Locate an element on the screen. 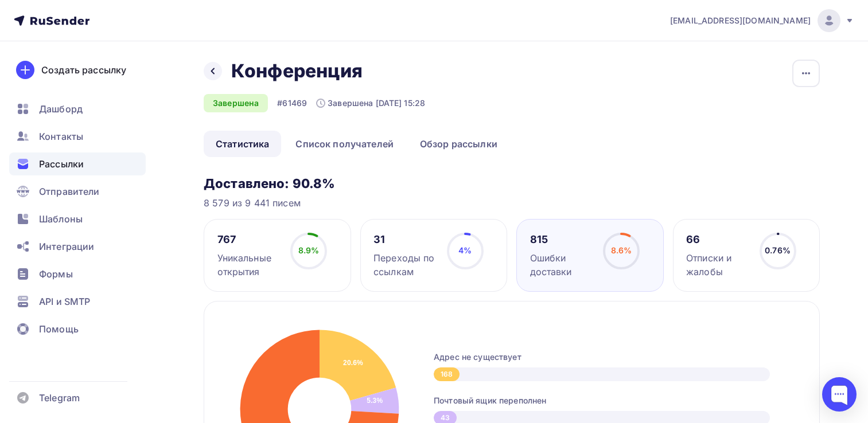  div: 31 is located at coordinates (405, 239).